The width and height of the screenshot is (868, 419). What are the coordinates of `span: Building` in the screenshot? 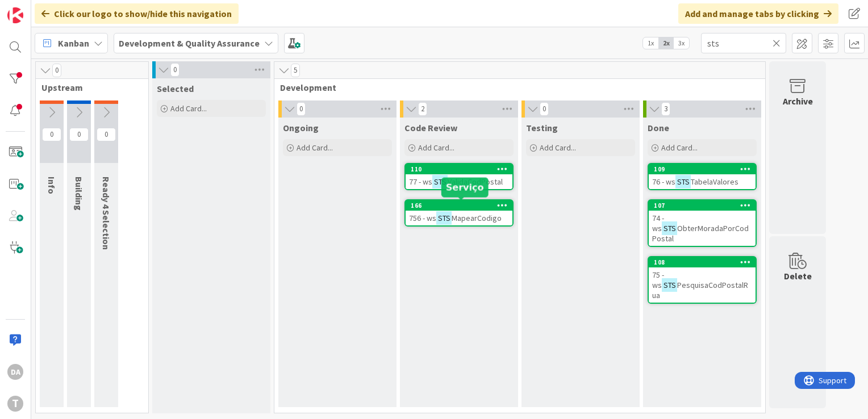 It's located at (79, 194).